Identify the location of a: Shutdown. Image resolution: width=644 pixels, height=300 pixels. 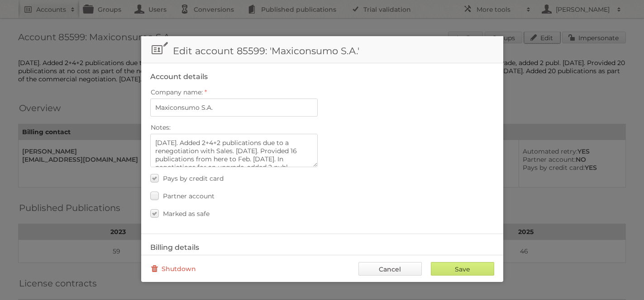
(173, 269).